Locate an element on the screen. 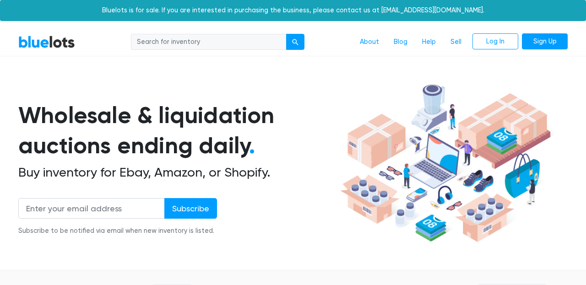 The image size is (586, 285). a: Sell is located at coordinates (456, 42).